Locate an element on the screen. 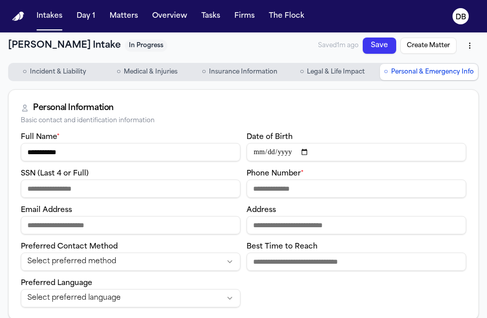 The height and width of the screenshot is (318, 487). label: Address is located at coordinates (261, 210).